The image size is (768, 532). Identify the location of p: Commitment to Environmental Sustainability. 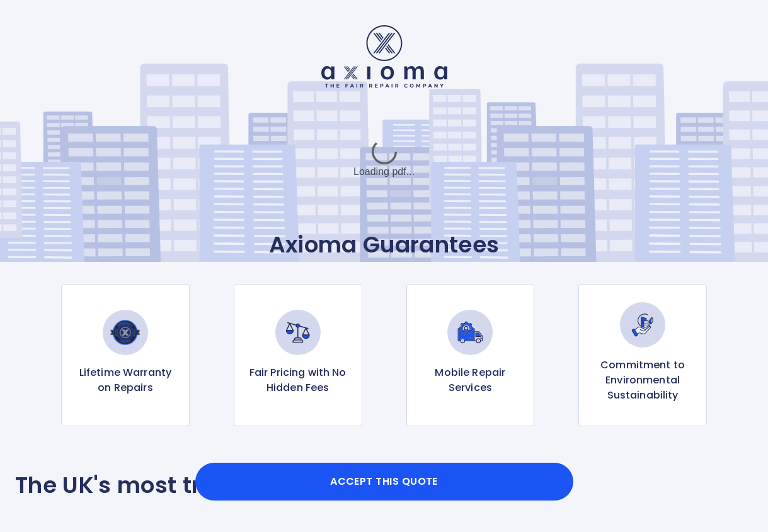
(643, 380).